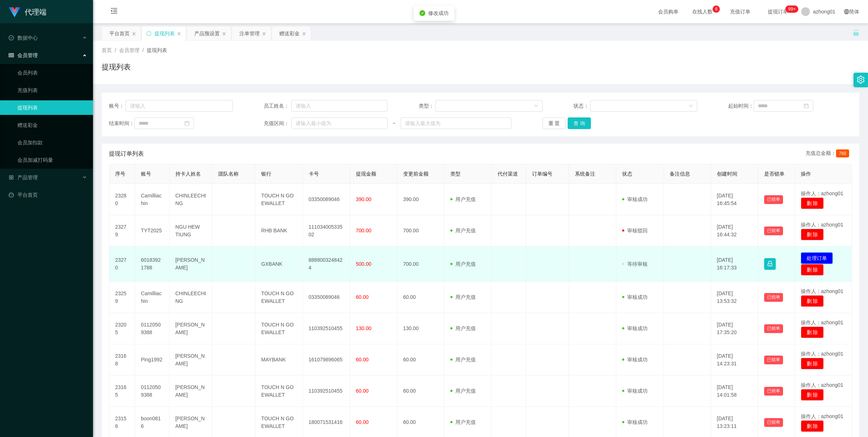  Describe the element at coordinates (792, 9) in the screenshot. I see `sup: 1214` at that location.